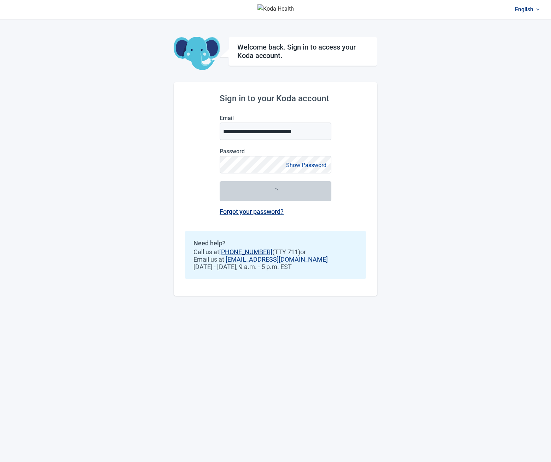 The image size is (551, 462). What do you see at coordinates (538, 10) in the screenshot?
I see `span: down` at bounding box center [538, 10].